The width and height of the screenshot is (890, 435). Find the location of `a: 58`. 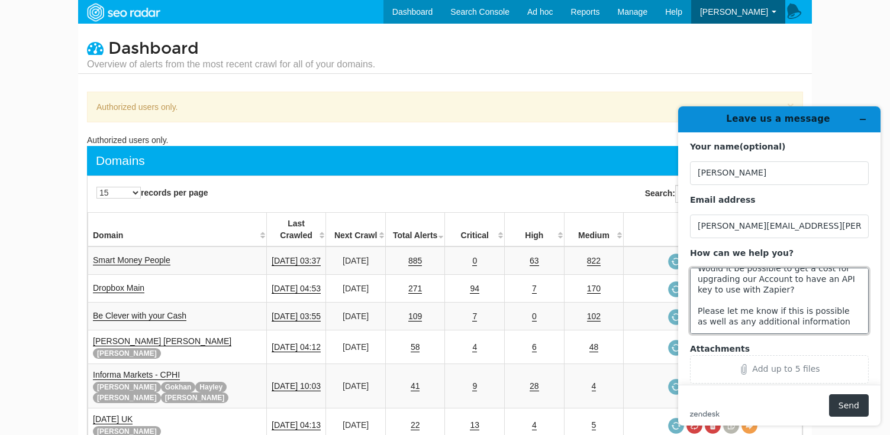

a: 58 is located at coordinates (415, 347).